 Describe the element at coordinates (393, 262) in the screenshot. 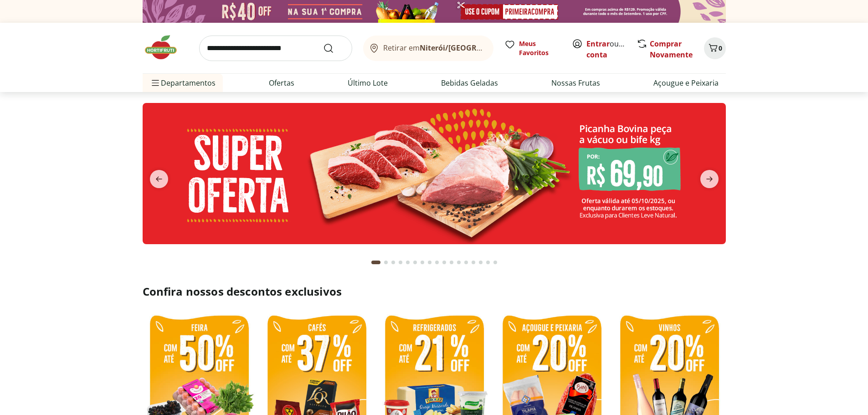

I see `button: Go to page 3 from fs-carousel` at that location.